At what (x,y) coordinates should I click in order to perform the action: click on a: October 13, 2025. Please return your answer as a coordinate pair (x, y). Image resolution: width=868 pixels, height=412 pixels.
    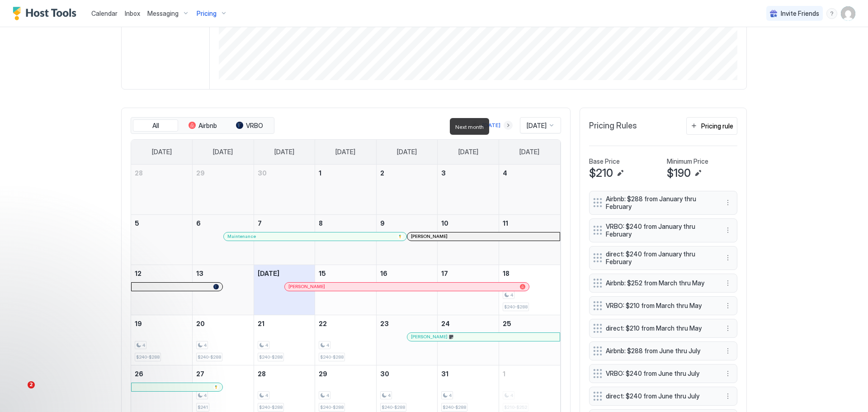
    Looking at the image, I should click on (223, 273).